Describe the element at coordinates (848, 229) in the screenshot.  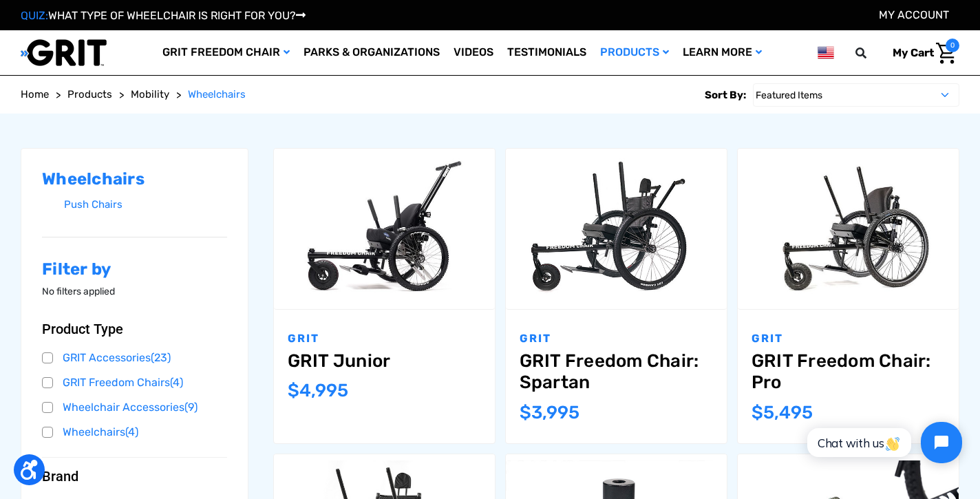
I see `img: GRIT Freedom Chair Pro: the Pro model shown including contoured Invacare Matrx seatback, Spinergy...` at that location.